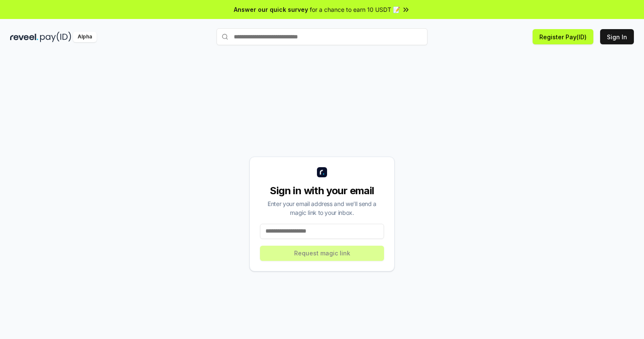 This screenshot has height=339, width=644. I want to click on img: pay_id, so click(56, 37).